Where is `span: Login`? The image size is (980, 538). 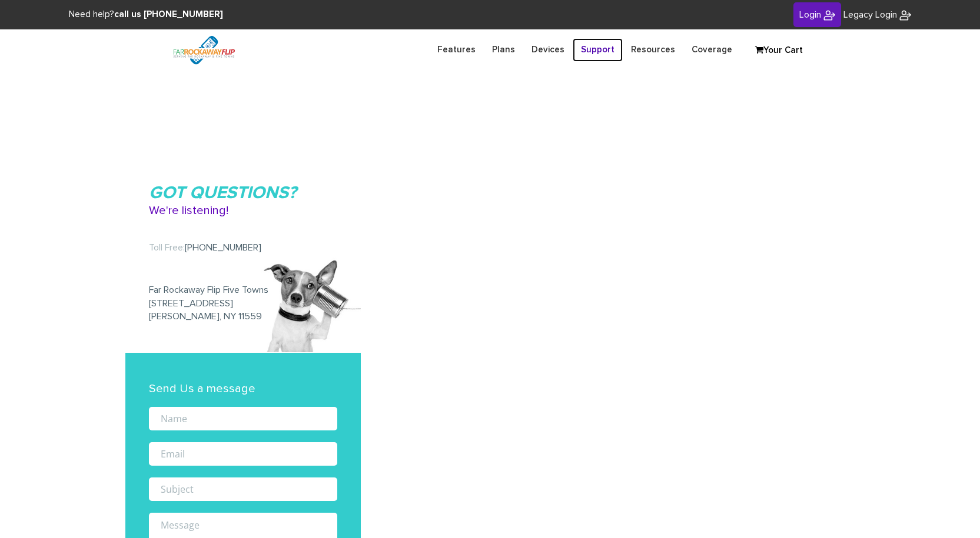
span: Login is located at coordinates (809, 14).